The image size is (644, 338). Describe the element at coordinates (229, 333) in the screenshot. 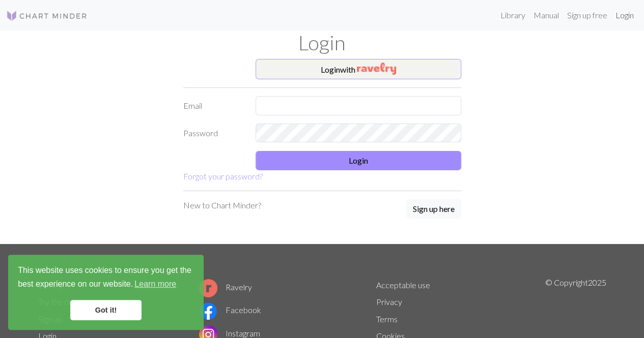

I see `a: Instagram` at that location.